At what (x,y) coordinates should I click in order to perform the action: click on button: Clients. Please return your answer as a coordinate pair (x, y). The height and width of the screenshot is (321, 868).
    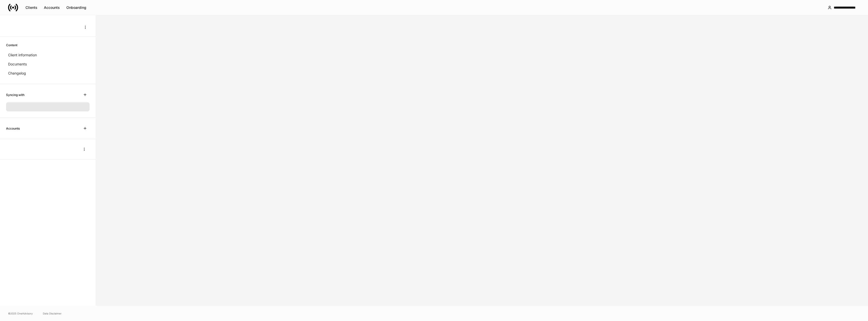
    Looking at the image, I should click on (31, 8).